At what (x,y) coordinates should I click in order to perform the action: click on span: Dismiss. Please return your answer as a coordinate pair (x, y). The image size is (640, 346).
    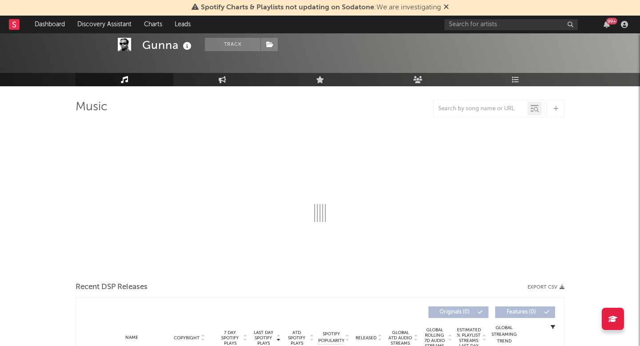
    Looking at the image, I should click on (446, 8).